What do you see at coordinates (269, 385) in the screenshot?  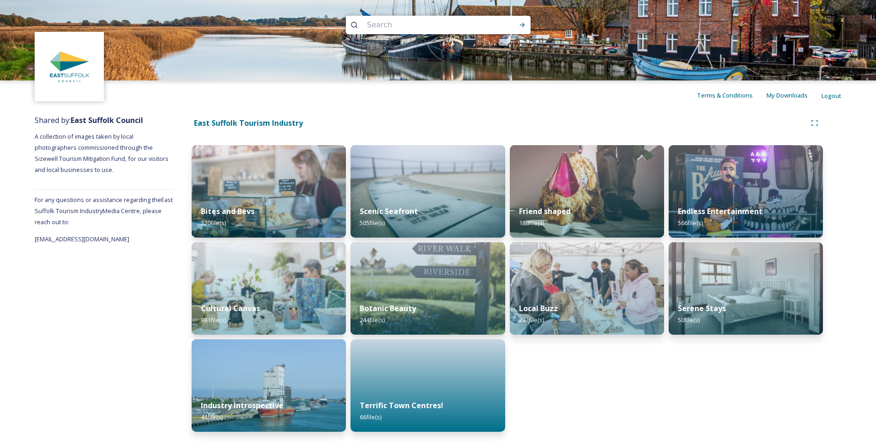 I see `img: b08071d1-4da8-482e-9a2c-6e54a4bef90e.jpg` at bounding box center [269, 385].